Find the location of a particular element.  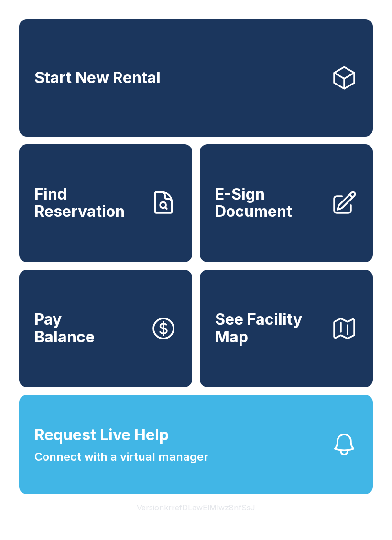

span: Start New Rental is located at coordinates (97, 78).